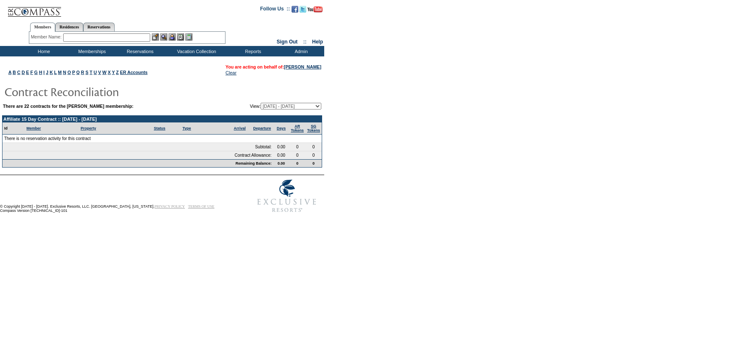 The height and width of the screenshot is (346, 730). Describe the element at coordinates (69, 27) in the screenshot. I see `a: Residences` at that location.